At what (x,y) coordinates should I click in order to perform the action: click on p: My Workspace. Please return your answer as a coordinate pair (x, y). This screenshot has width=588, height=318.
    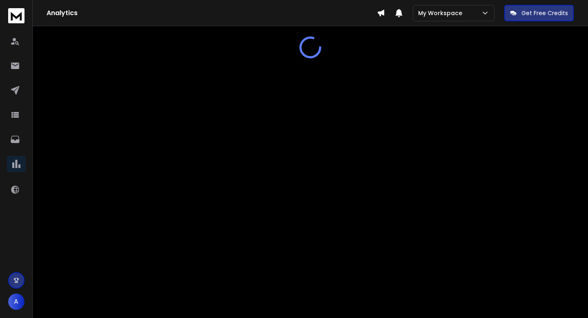
    Looking at the image, I should click on (442, 13).